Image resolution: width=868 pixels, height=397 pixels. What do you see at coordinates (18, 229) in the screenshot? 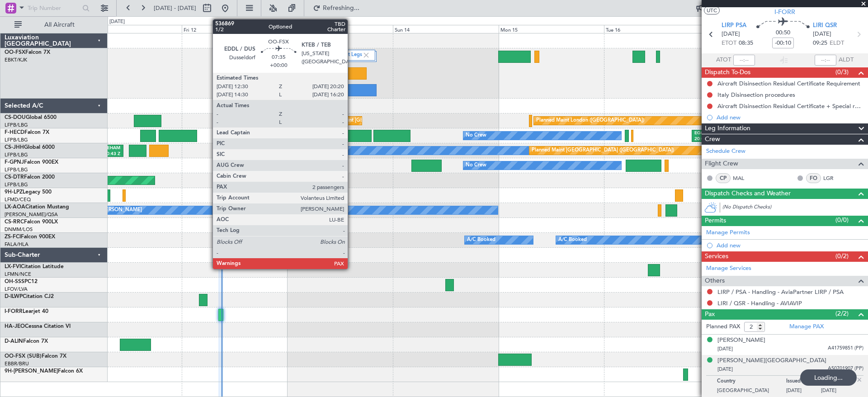
I see `a: DNMM/LOS` at bounding box center [18, 229].